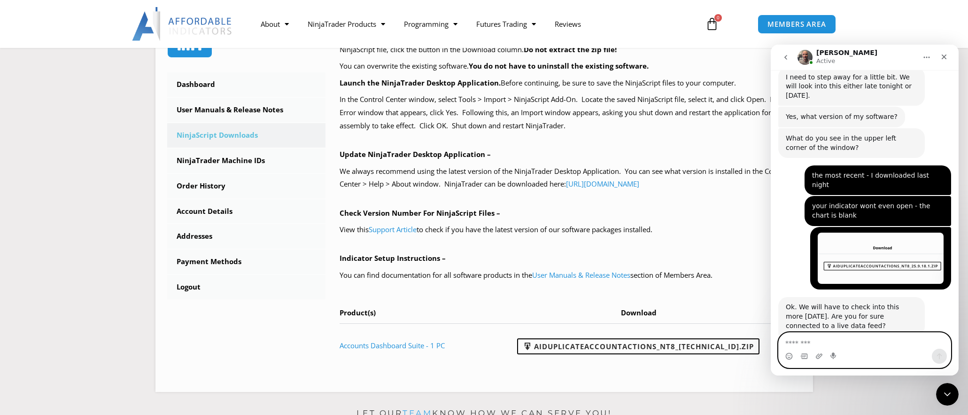 The image size is (968, 415). Describe the element at coordinates (796, 24) in the screenshot. I see `span: MEMBERS AREA` at that location.